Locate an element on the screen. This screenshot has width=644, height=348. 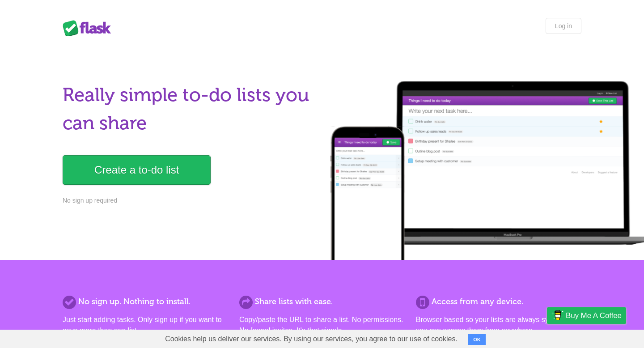
h2: Share lists with ease. is located at coordinates (322, 302).